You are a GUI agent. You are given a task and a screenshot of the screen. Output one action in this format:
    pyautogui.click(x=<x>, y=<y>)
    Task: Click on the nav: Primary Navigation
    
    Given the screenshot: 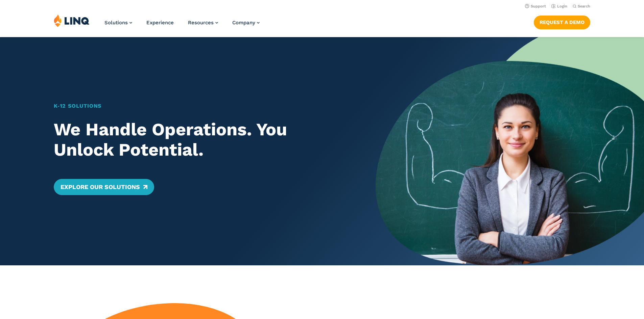 What is the action you would take?
    pyautogui.click(x=182, y=25)
    